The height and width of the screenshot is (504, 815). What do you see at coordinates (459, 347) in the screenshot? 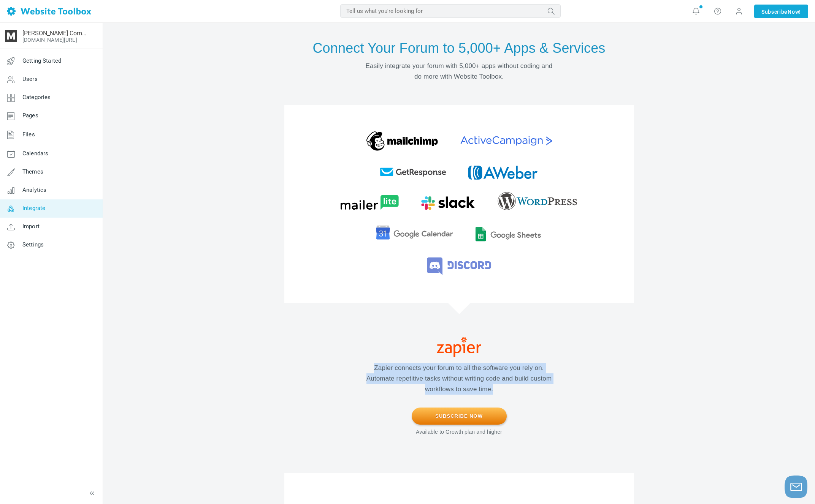
I see `img: zapier-logo.svg` at bounding box center [459, 347].